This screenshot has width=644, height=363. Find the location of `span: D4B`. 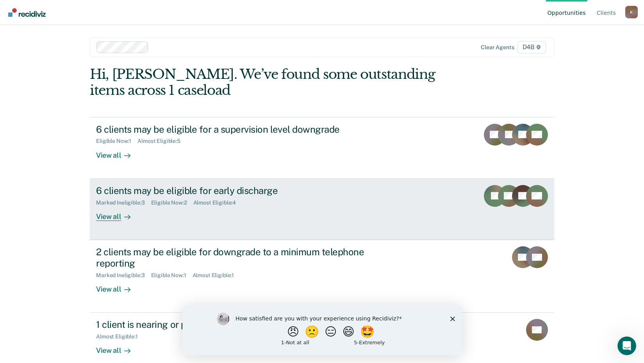

span: D4B is located at coordinates (531, 47).